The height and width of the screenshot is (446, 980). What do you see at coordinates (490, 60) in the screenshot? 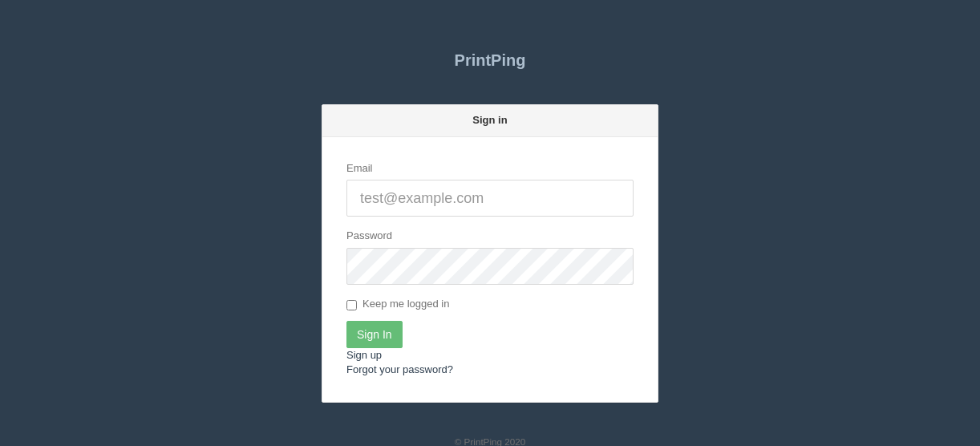
I see `a: PrintPing` at bounding box center [490, 60].